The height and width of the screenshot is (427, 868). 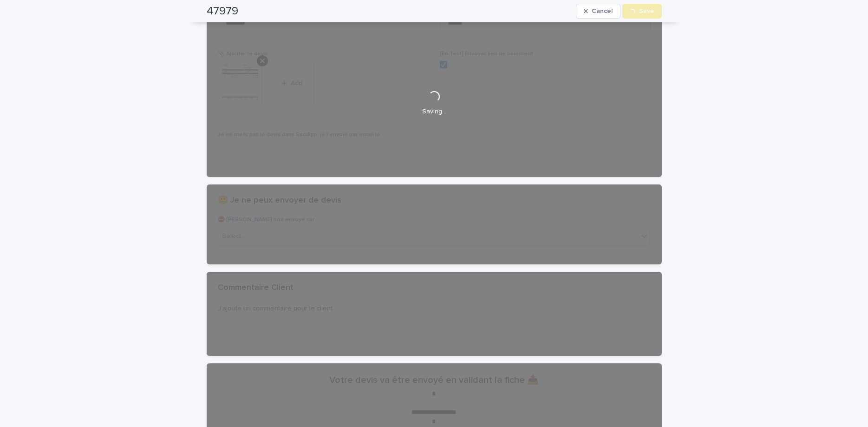 What do you see at coordinates (222, 11) in the screenshot?
I see `h2: 47979` at bounding box center [222, 11].